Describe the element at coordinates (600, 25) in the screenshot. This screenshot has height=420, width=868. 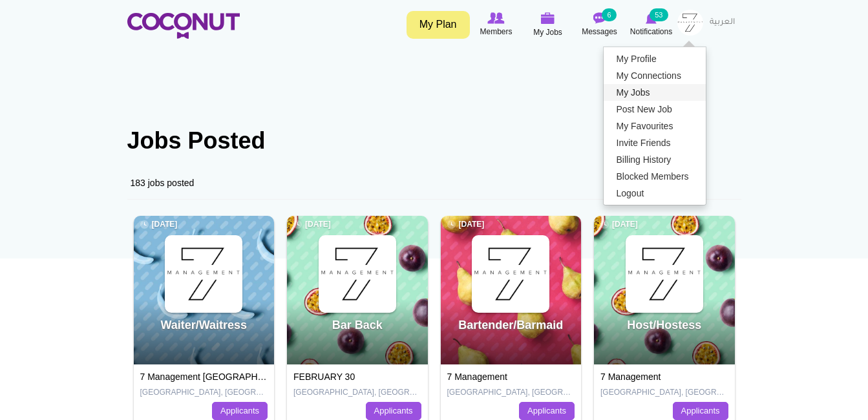
I see `a: Messages Messages 6` at that location.